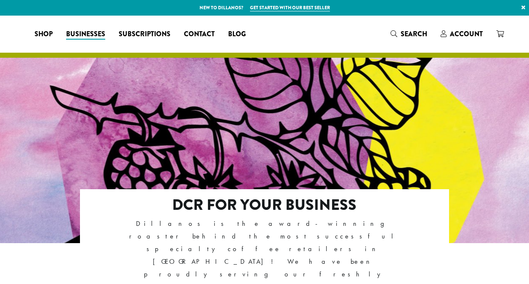  Describe the element at coordinates (290, 8) in the screenshot. I see `a: Get started with our best seller` at that location.